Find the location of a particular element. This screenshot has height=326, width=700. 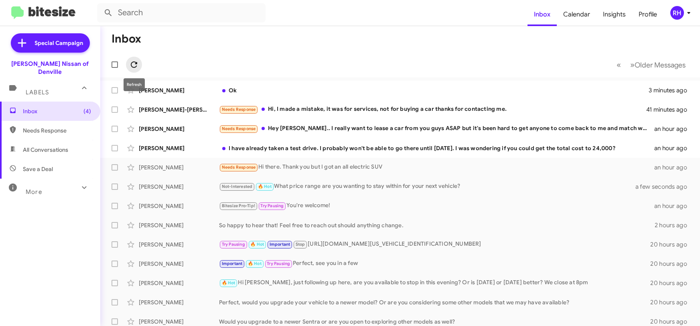

div: 2 hours ago is located at coordinates (674, 225).